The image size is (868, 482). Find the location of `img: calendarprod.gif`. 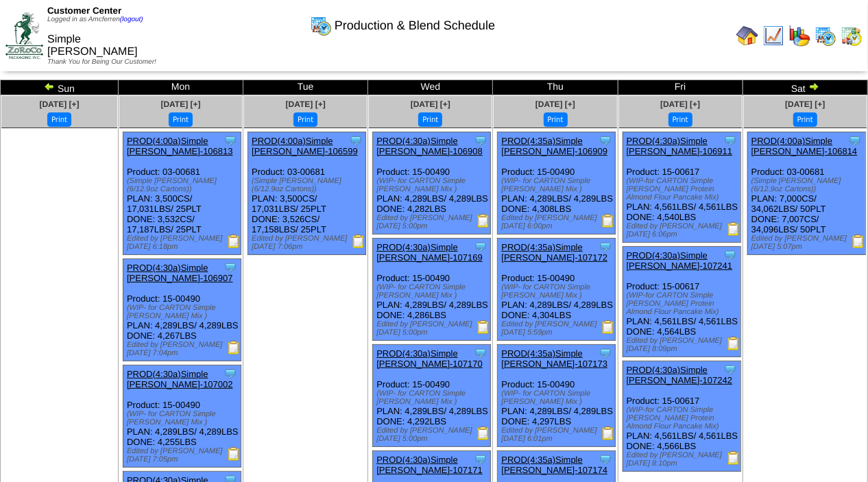

img: calendarprod.gif is located at coordinates (321, 25).